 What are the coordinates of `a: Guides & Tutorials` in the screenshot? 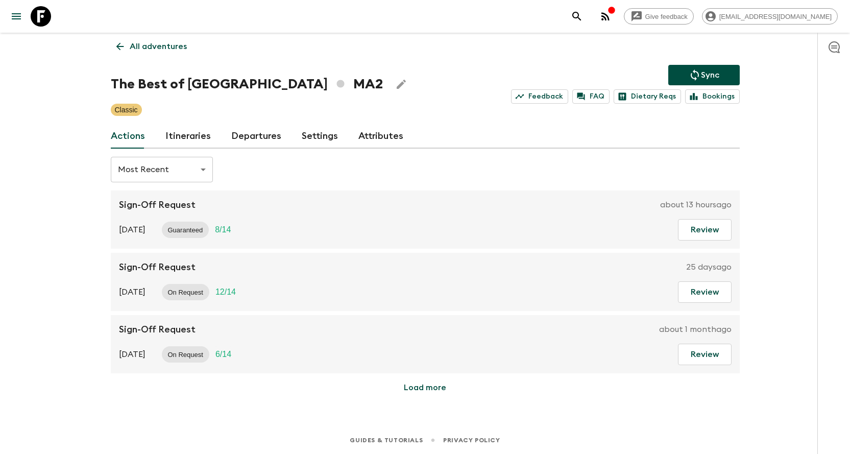 It's located at (386, 440).